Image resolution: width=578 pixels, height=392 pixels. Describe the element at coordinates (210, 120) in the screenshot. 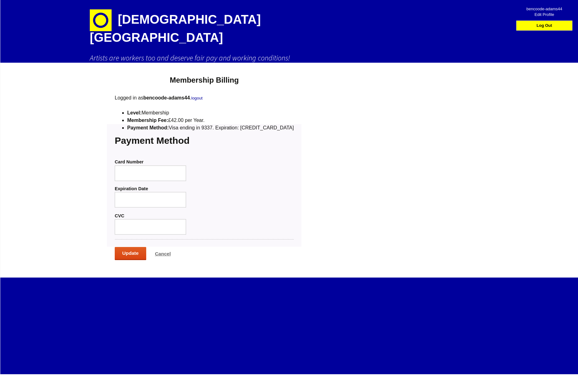

I see `li: £42.00 per Year.` at that location.